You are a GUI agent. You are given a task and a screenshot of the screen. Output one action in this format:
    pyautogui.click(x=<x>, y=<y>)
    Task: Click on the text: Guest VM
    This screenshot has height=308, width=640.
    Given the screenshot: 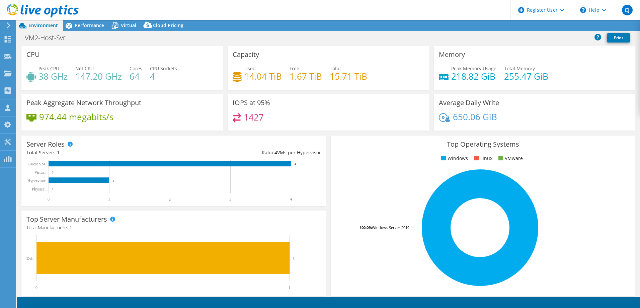 What is the action you would take?
    pyautogui.click(x=37, y=164)
    